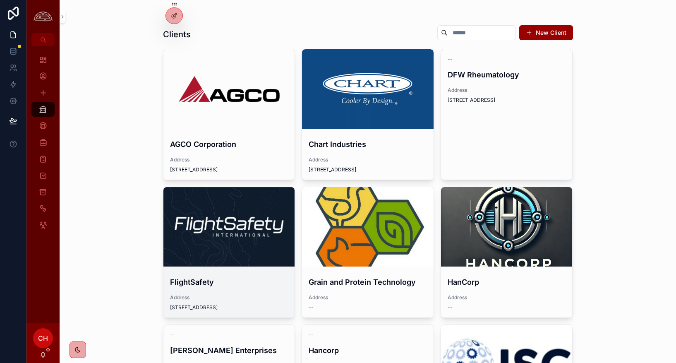 This screenshot has height=363, width=676. I want to click on span: CH, so click(43, 338).